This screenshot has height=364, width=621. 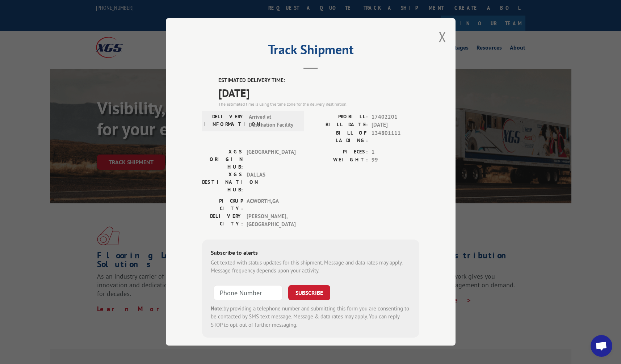 I want to click on h2: Track Shipment, so click(x=311, y=51).